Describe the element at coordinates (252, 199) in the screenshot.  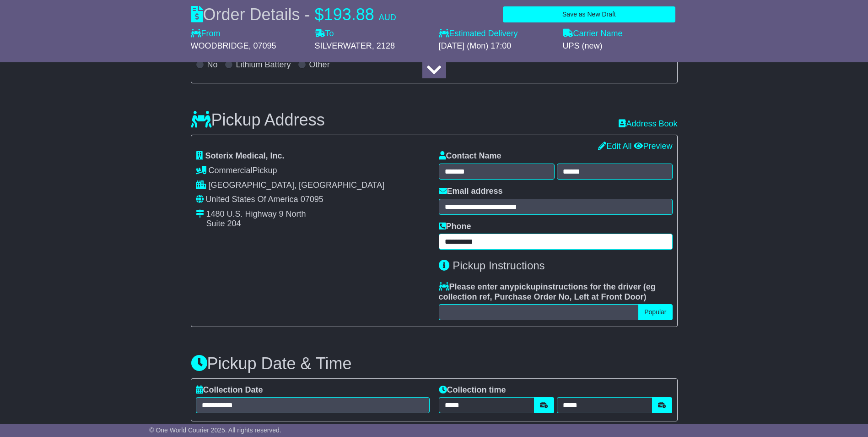
I see `span: United States Of America` at that location.